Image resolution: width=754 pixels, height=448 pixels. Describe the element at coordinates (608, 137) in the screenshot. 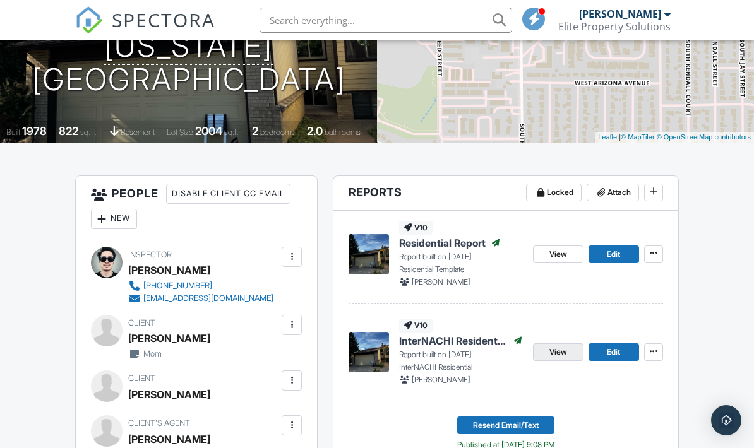

I see `a: Leaflet` at that location.